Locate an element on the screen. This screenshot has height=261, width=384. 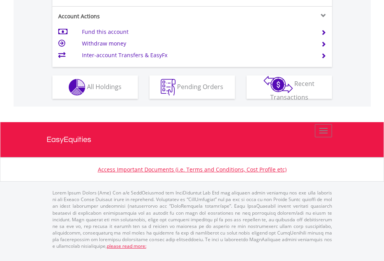
button: Pending Orders is located at coordinates (192, 87).